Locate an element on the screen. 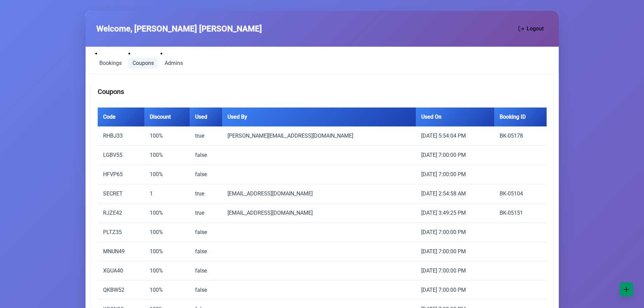 The image size is (644, 308). th: Used is located at coordinates (206, 117).